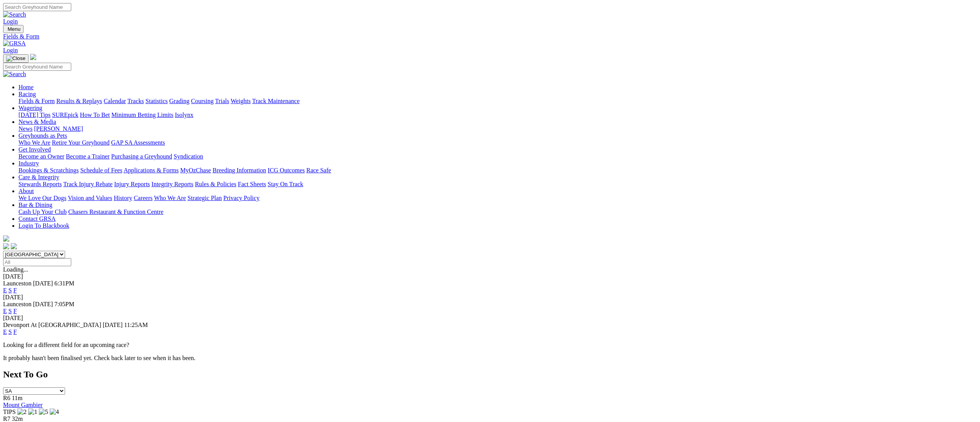  What do you see at coordinates (35, 149) in the screenshot?
I see `a: Get Involved` at bounding box center [35, 149].